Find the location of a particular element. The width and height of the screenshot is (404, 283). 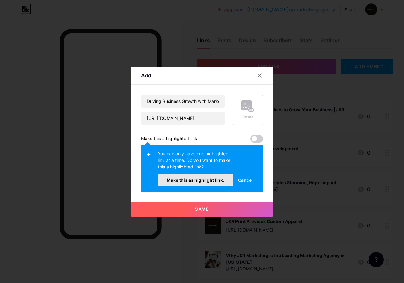

button: Cancel is located at coordinates (245, 180).